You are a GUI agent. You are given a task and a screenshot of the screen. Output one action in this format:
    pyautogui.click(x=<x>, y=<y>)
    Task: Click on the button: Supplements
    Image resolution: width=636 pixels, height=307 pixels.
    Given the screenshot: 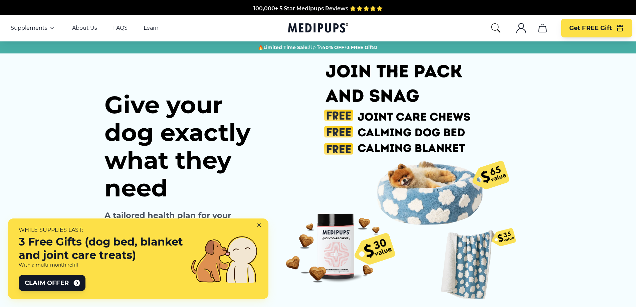 What is the action you would take?
    pyautogui.click(x=33, y=28)
    